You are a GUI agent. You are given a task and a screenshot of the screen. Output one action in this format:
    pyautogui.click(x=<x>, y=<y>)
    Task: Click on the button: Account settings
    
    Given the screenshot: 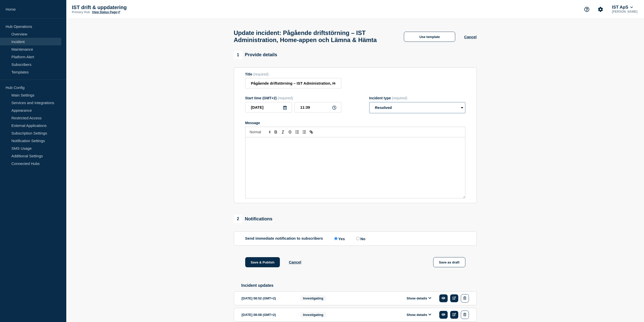 What is the action you would take?
    pyautogui.click(x=600, y=9)
    